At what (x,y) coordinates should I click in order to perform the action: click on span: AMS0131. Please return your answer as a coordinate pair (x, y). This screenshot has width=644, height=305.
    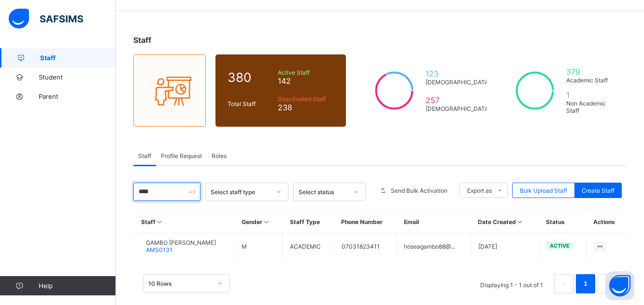
    Looking at the image, I should click on (159, 250).